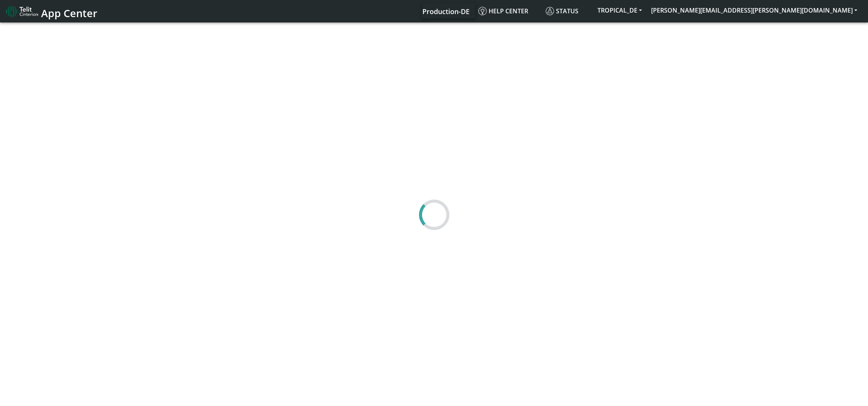 The height and width of the screenshot is (406, 868). I want to click on span: Status, so click(562, 11).